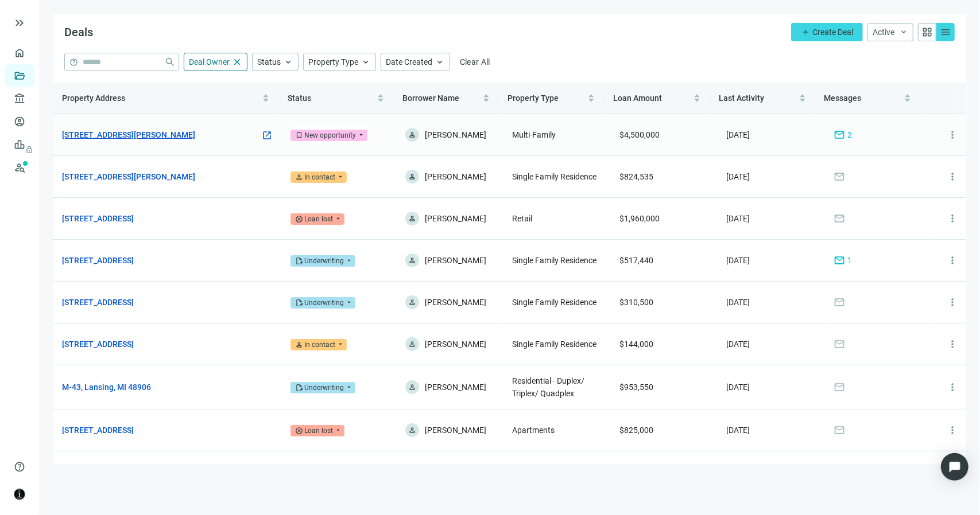  What do you see at coordinates (850, 135) in the screenshot?
I see `span: 2` at bounding box center [850, 135].